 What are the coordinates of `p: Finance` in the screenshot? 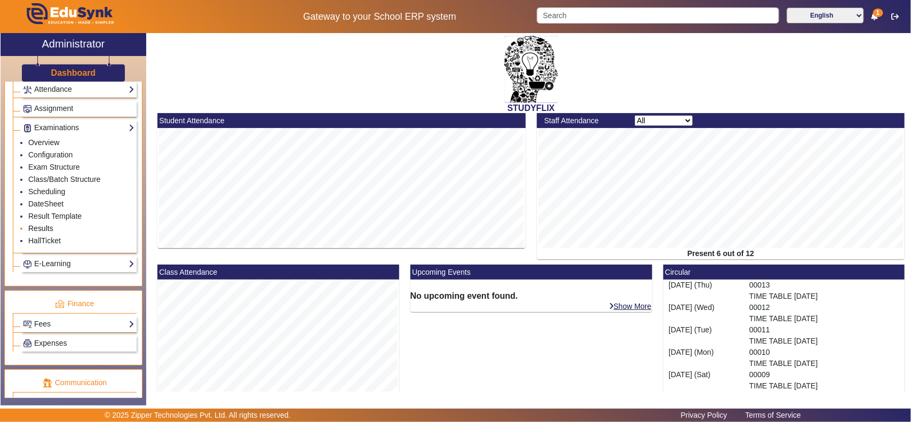 It's located at (75, 304).